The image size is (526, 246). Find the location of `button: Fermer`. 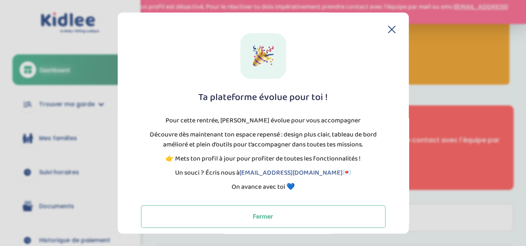

button: Fermer is located at coordinates (263, 217).